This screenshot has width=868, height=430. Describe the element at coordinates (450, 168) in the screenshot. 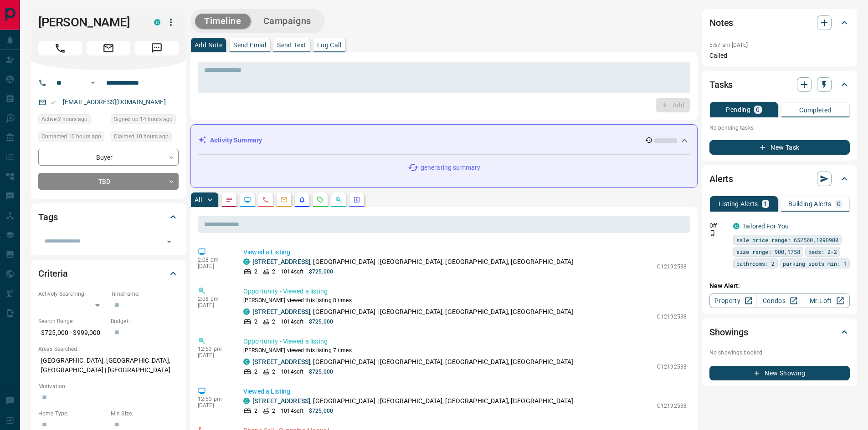

I see `p: generating summary` at that location.